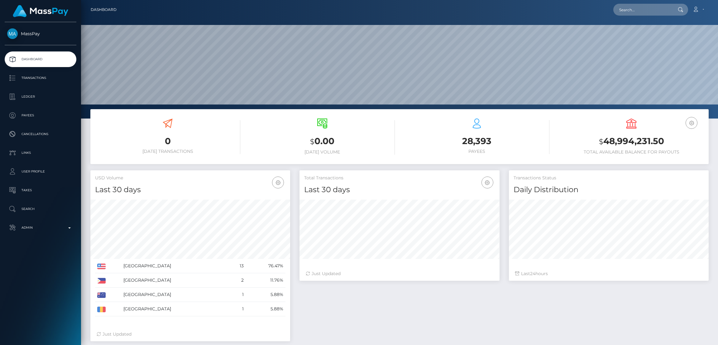 This screenshot has height=345, width=718. What do you see at coordinates (41, 97) in the screenshot?
I see `p: Ledger` at bounding box center [41, 97].